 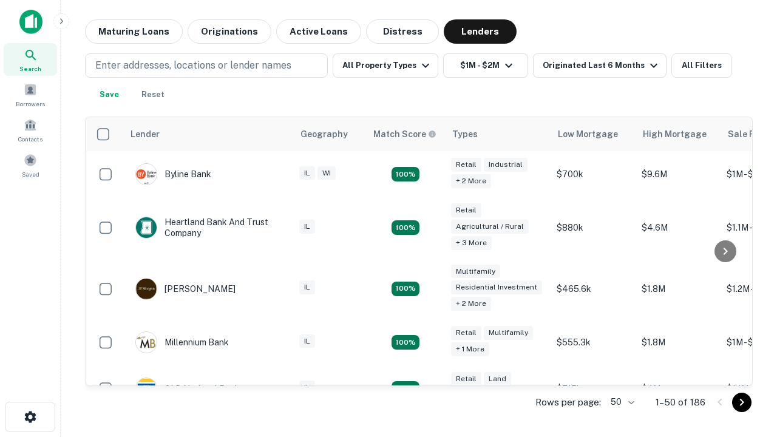 I want to click on div: WI, so click(x=326, y=173).